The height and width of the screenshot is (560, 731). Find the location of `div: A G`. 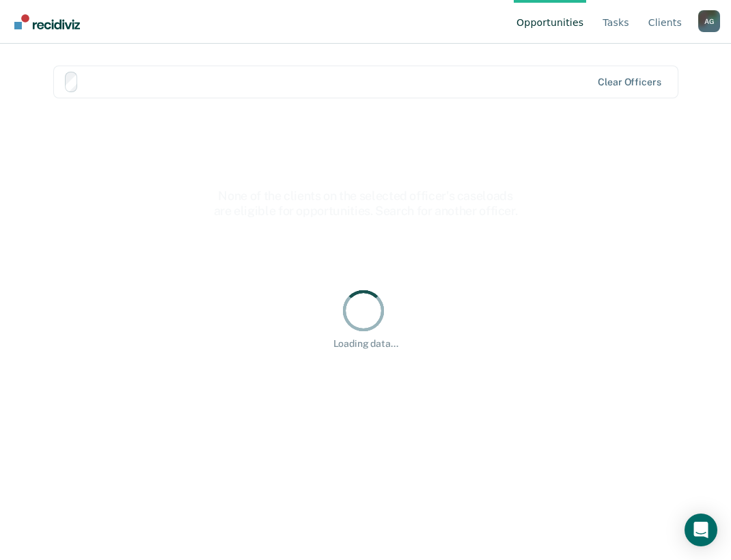

div: A G is located at coordinates (710, 21).